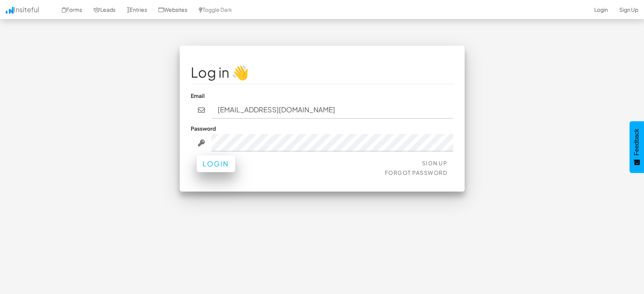  I want to click on span: Feedback, so click(637, 142).